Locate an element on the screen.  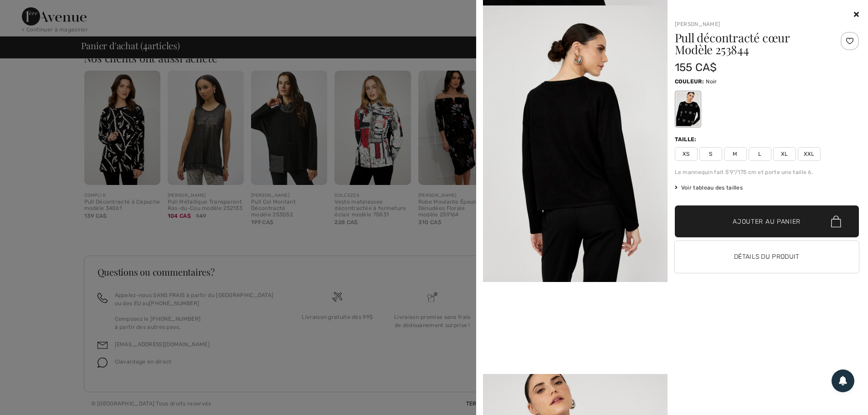
span: L is located at coordinates (760, 154).